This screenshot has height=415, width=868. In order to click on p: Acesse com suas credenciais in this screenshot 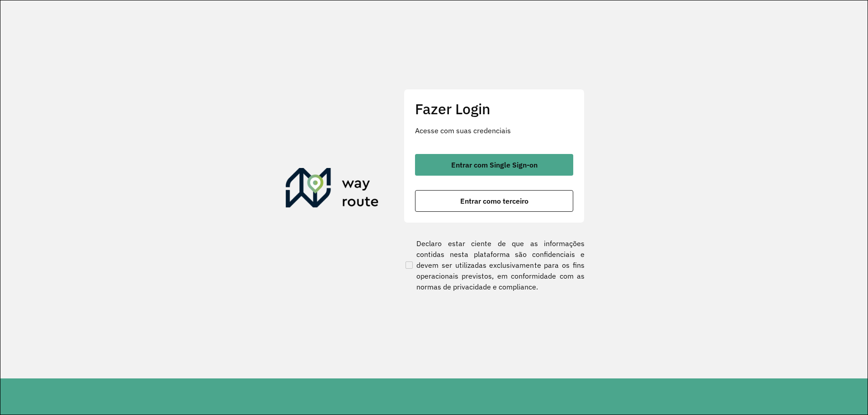, I will do `click(494, 130)`.